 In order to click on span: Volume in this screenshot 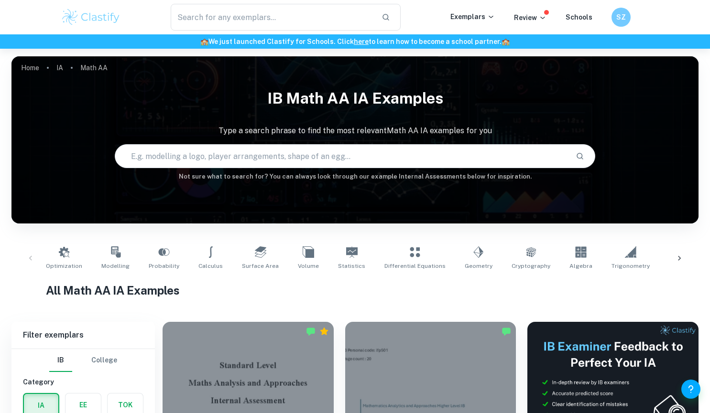, I will do `click(308, 266)`.